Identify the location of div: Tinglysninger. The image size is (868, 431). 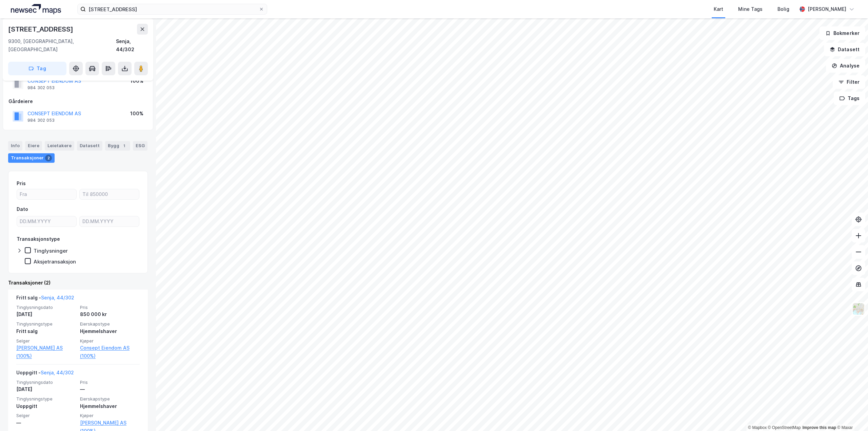
(50, 251).